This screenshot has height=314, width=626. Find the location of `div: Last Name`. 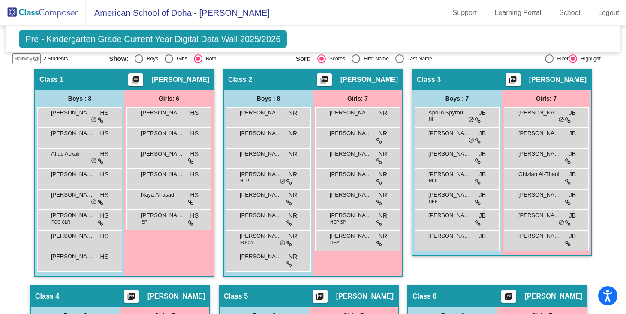

div: Last Name is located at coordinates (418, 59).